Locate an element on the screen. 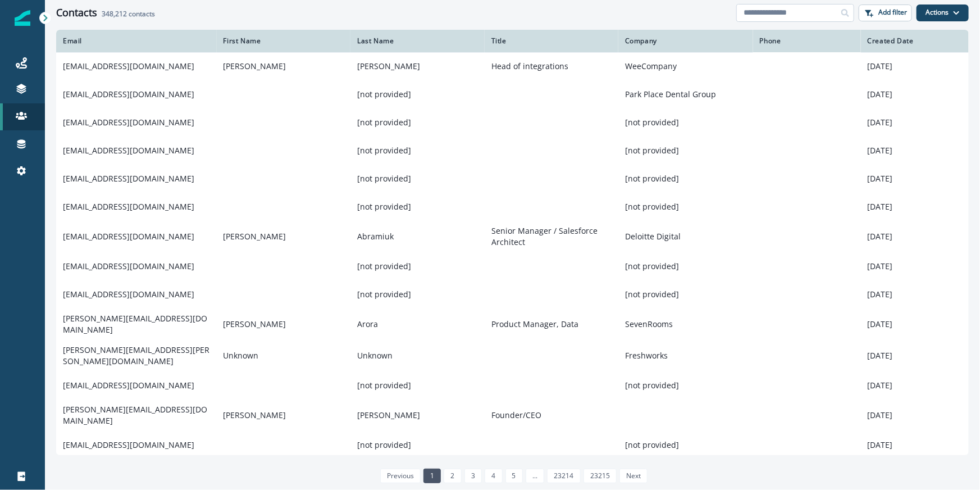  p: Founder/CEO is located at coordinates (552, 415).